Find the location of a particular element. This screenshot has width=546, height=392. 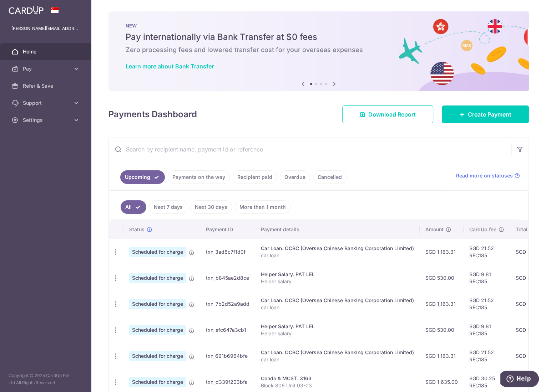

span: Pay is located at coordinates (46, 69).